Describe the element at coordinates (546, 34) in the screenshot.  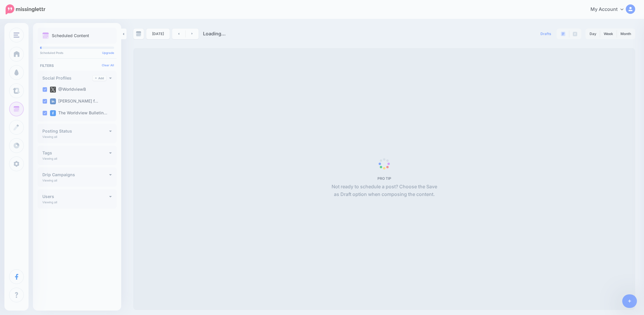
I see `span: Drafts` at that location.